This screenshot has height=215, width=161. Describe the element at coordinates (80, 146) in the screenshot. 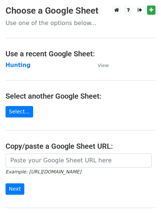

I see `h4: Copy/paste a Google Sheet URL:` at that location.